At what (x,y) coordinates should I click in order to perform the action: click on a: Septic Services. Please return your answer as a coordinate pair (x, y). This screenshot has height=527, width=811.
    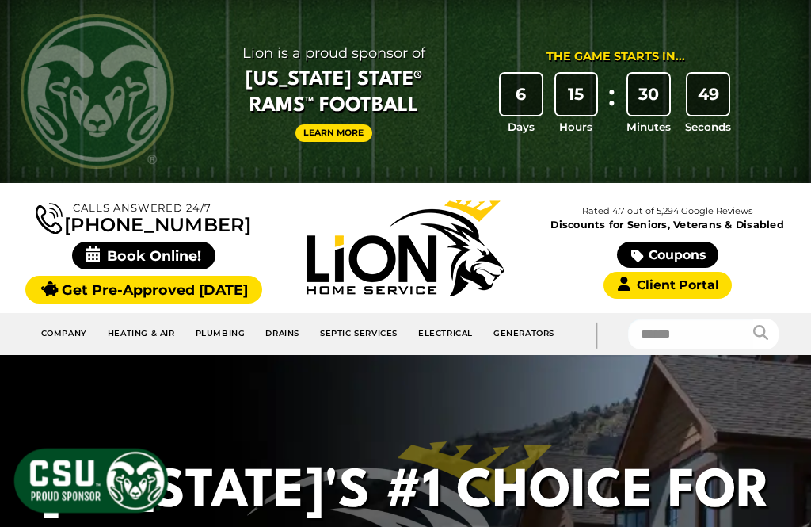
    Looking at the image, I should click on (359, 333).